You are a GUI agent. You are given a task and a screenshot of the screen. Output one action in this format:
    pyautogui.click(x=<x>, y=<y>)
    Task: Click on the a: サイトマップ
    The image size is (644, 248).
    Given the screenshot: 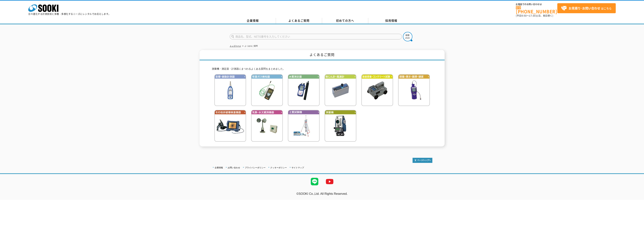 What is the action you would take?
    pyautogui.click(x=298, y=168)
    